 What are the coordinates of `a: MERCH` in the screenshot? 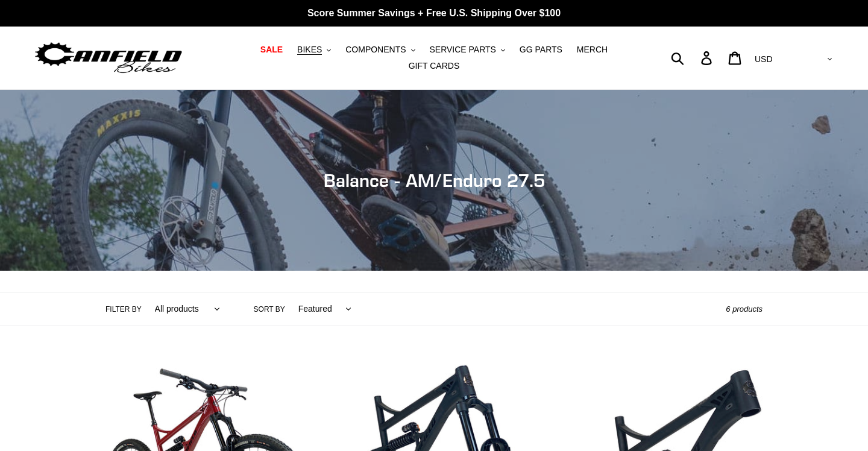 It's located at (592, 49).